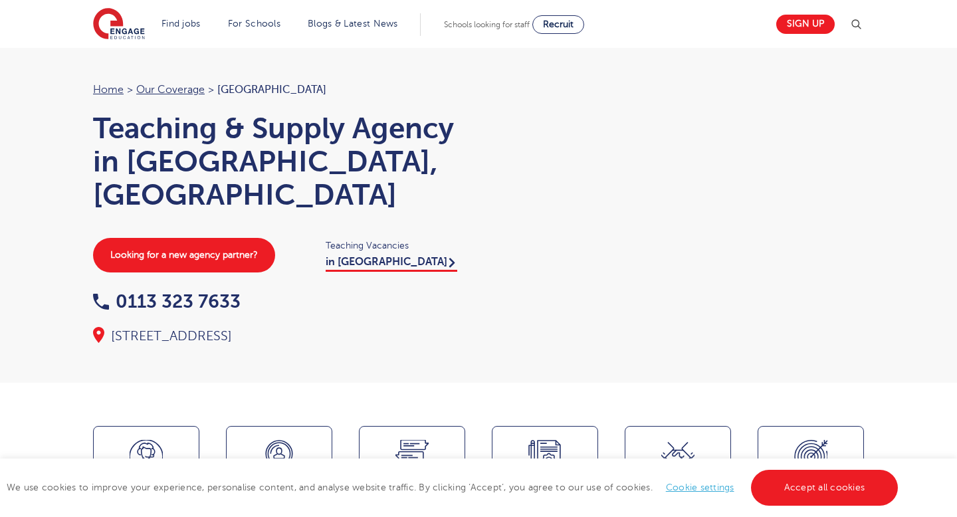  What do you see at coordinates (806, 24) in the screenshot?
I see `a: Sign up` at bounding box center [806, 24].